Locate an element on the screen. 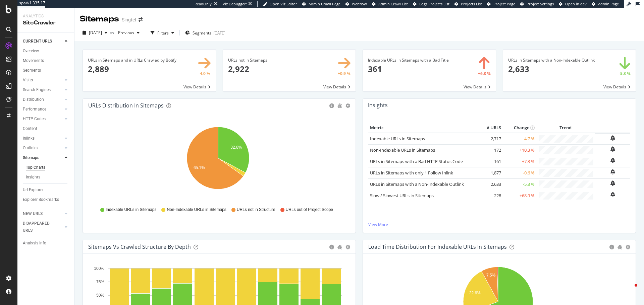 The image size is (644, 305). td: -4.7 % is located at coordinates (519, 139).